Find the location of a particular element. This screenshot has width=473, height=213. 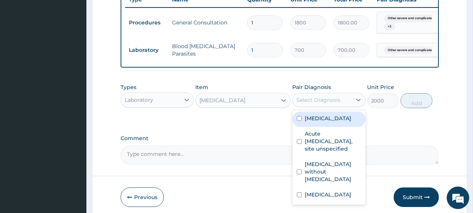

td: Procedures is located at coordinates (146, 23).